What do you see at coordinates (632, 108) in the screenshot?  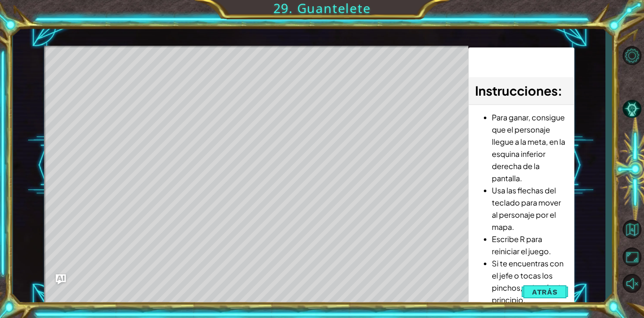 I see `button: Pista IA` at bounding box center [632, 108].